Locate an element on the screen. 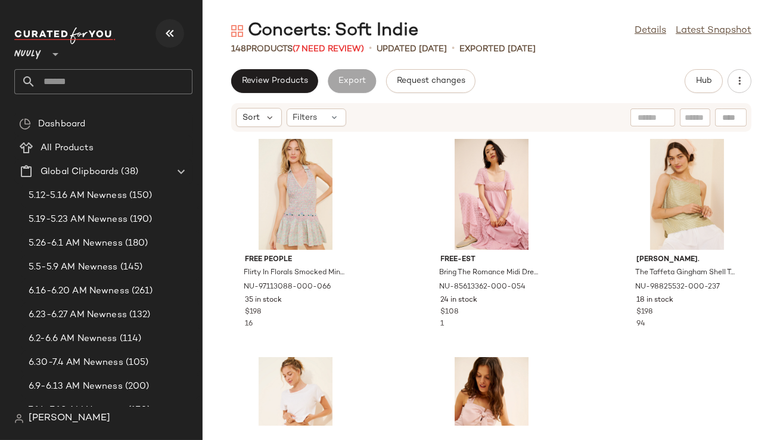 This screenshot has width=780, height=440. a: Latest Snapshot is located at coordinates (713, 31).